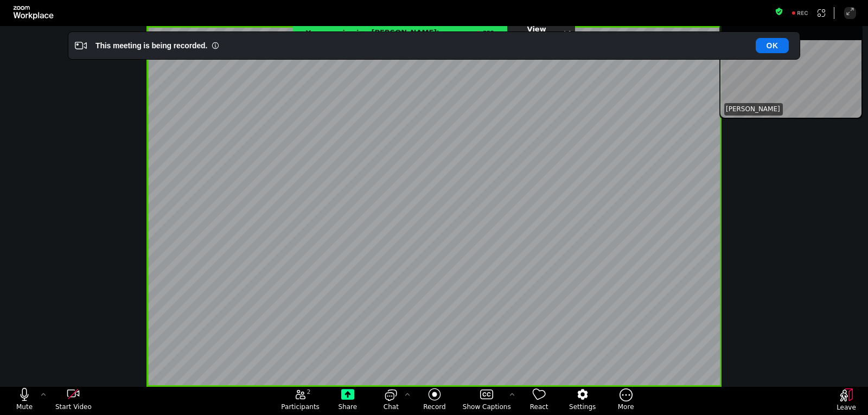  What do you see at coordinates (800, 13) in the screenshot?
I see `div: Recording to cloud` at bounding box center [800, 13].